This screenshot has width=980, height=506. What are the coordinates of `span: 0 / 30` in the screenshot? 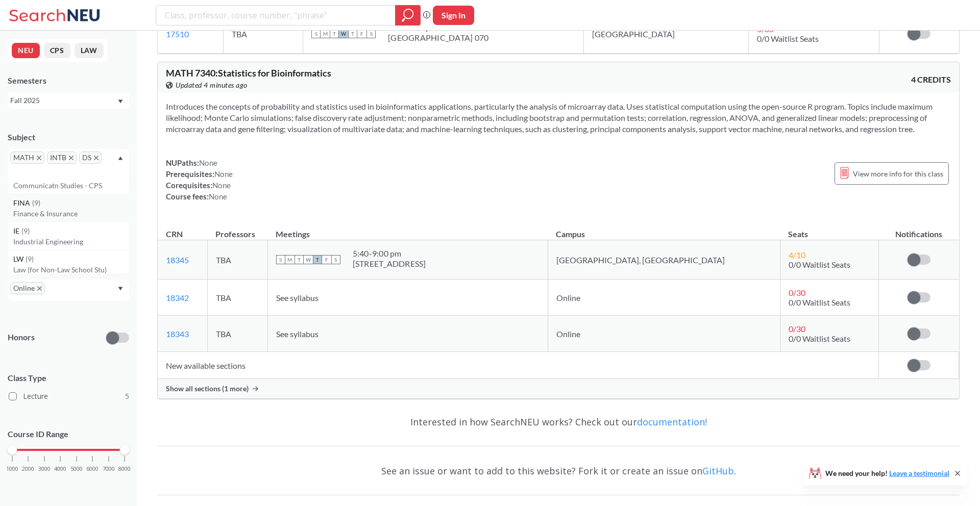 It's located at (796, 292).